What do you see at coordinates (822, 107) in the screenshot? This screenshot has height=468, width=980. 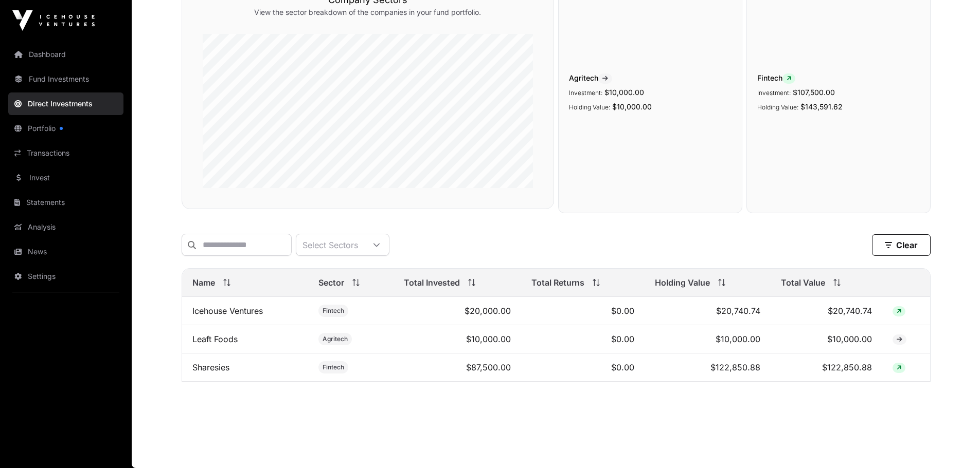 I see `span: $143,591.62` at bounding box center [822, 107].